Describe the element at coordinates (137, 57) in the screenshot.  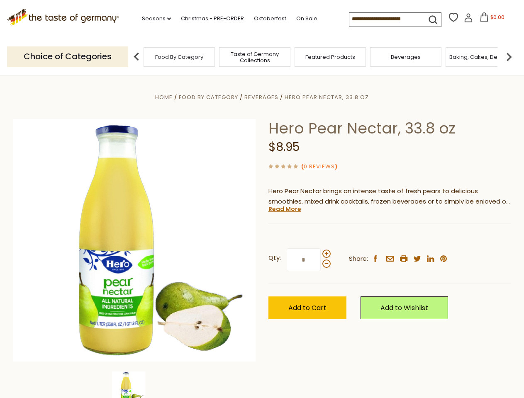
I see `img: previous arrow` at that location.